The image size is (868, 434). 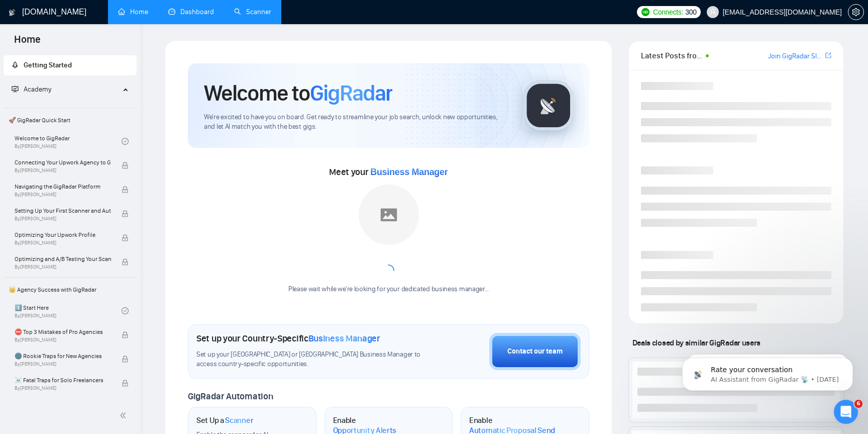 I want to click on span: Meet your, so click(x=388, y=172).